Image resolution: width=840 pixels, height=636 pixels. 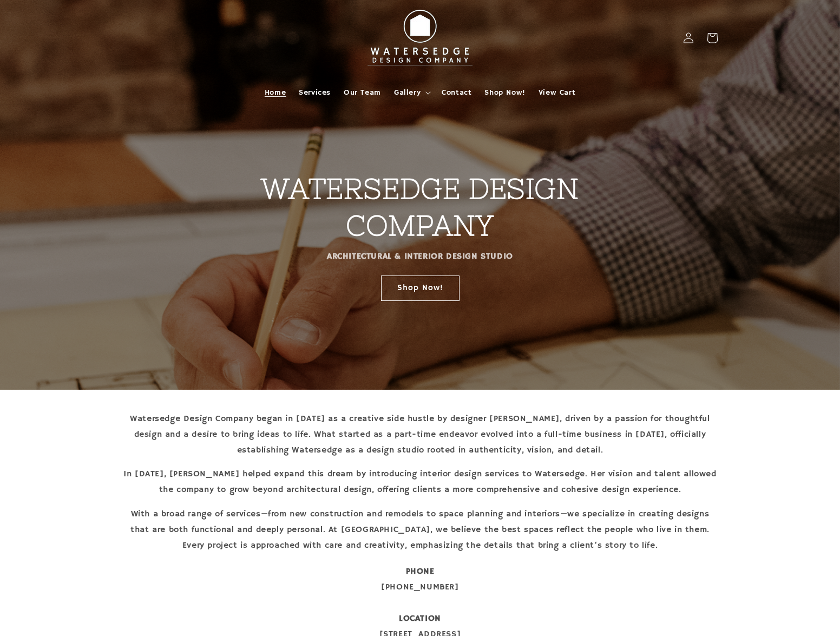 I want to click on a: Home, so click(x=275, y=93).